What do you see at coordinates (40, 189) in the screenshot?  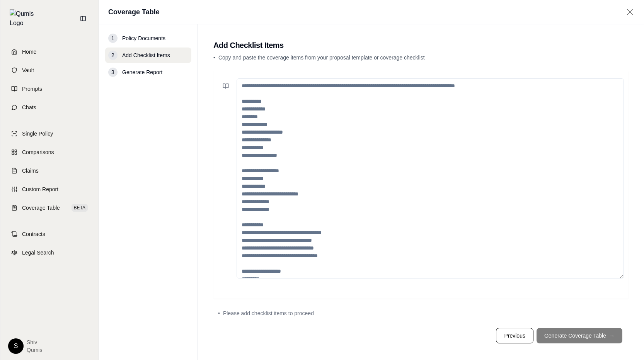 I see `span: Custom Report` at bounding box center [40, 189].